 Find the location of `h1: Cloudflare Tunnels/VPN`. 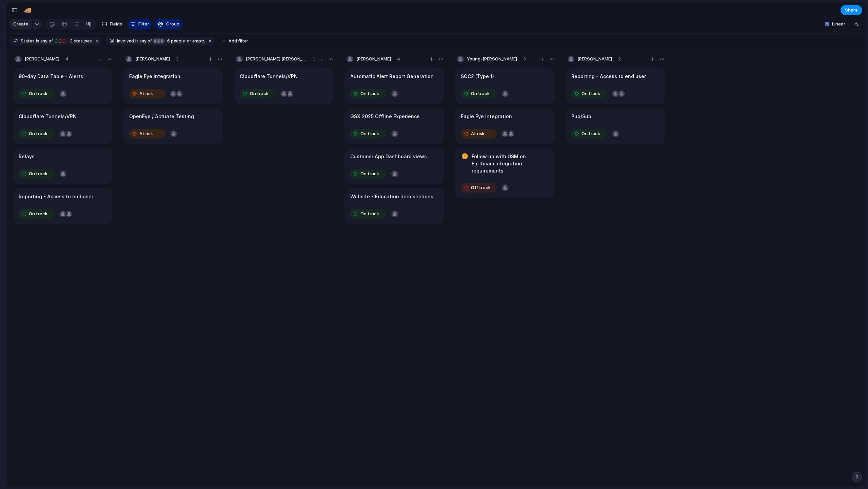

h1: Cloudflare Tunnels/VPN is located at coordinates (269, 76).